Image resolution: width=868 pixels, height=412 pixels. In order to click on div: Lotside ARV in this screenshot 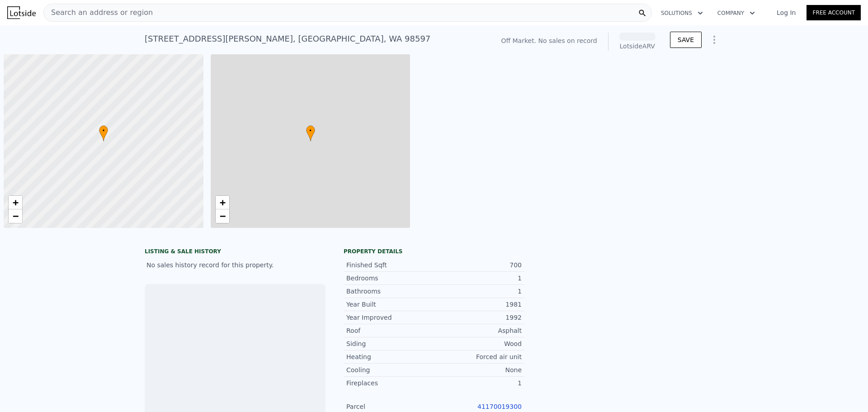, I will do `click(637, 46)`.